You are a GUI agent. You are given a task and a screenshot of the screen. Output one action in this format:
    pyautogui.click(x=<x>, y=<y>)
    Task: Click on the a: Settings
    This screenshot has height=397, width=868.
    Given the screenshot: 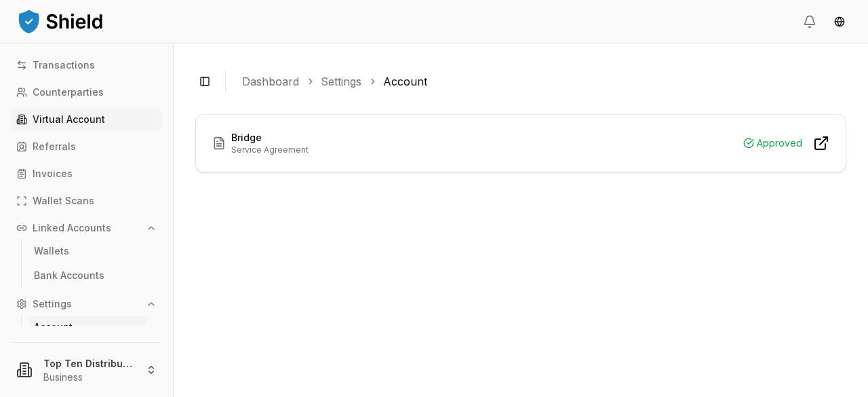 What is the action you would take?
    pyautogui.click(x=341, y=82)
    